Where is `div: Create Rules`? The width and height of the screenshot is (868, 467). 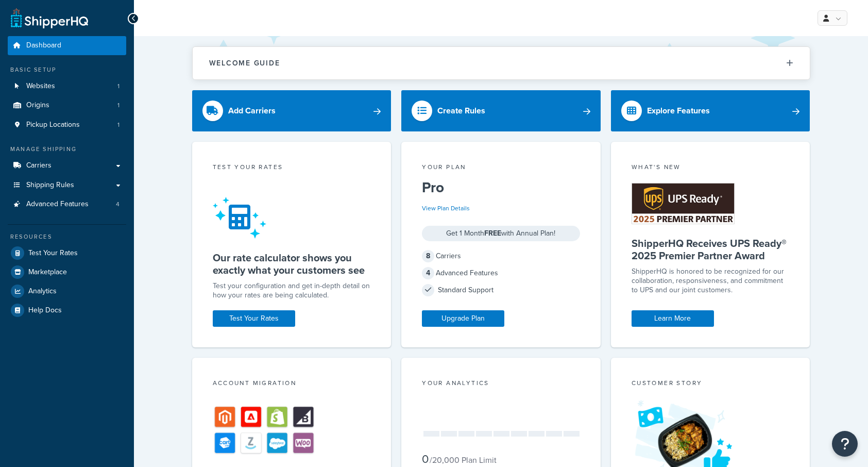
div: Create Rules is located at coordinates (461, 111).